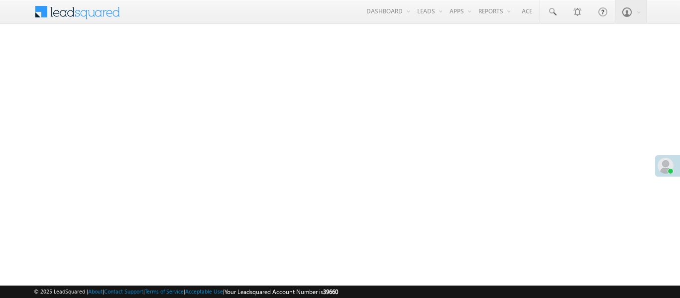 The height and width of the screenshot is (298, 680). Describe the element at coordinates (95, 291) in the screenshot. I see `a: About` at that location.